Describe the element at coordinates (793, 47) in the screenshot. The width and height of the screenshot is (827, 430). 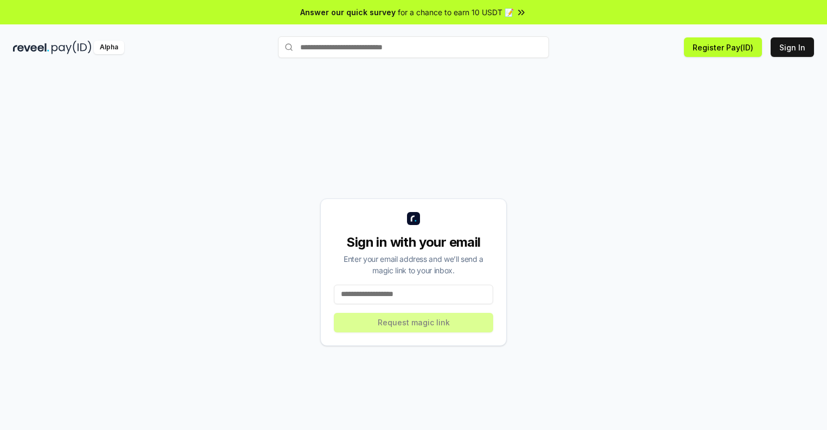
I see `button: Sign In` at that location.